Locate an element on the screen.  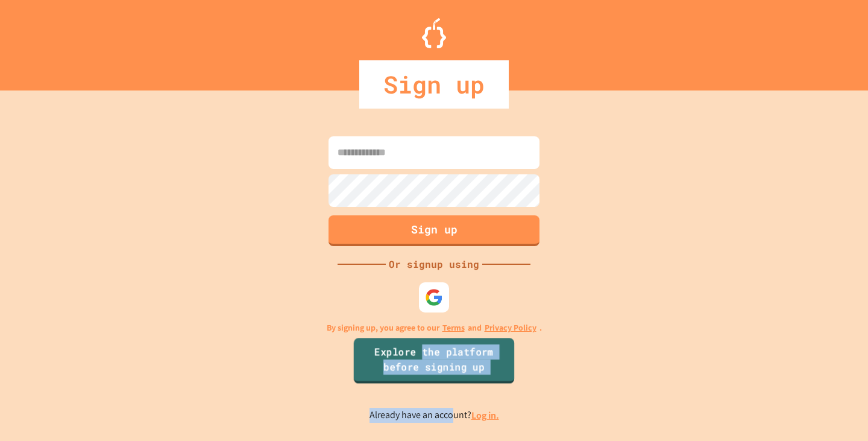
a: Privacy Policy is located at coordinates (511, 327).